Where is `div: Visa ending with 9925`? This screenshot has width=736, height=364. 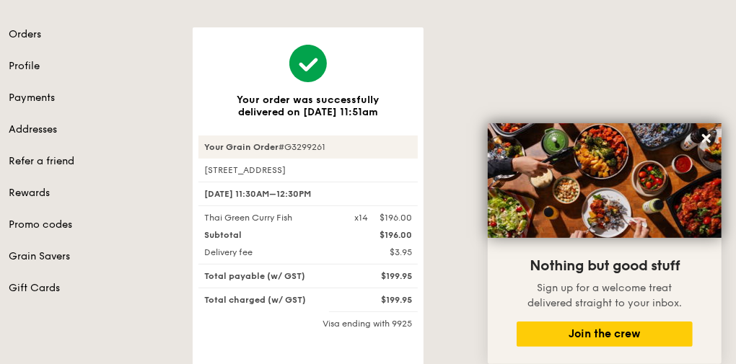
div: Visa ending with 9925 is located at coordinates (308, 324).